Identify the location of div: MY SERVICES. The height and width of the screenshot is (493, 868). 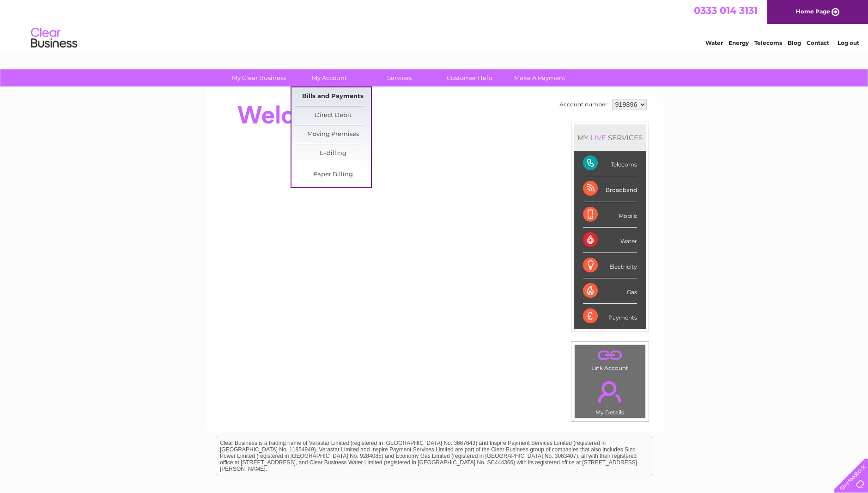
(610, 137).